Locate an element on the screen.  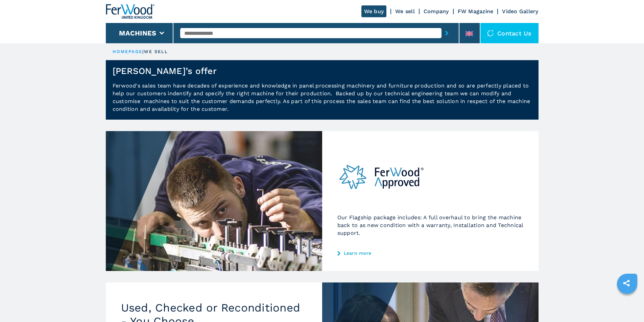
a: Video Gallery is located at coordinates (520, 11).